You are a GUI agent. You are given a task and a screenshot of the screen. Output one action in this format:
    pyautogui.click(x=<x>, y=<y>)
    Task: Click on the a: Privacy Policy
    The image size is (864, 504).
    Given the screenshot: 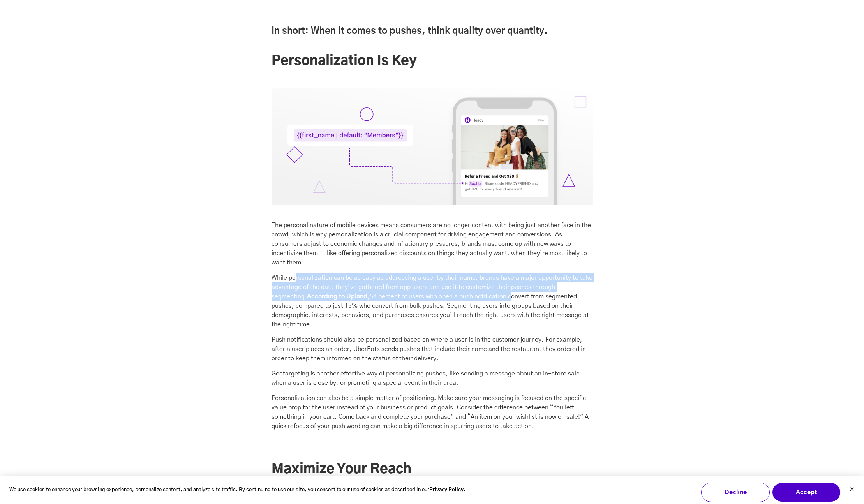 What is the action you would take?
    pyautogui.click(x=446, y=490)
    